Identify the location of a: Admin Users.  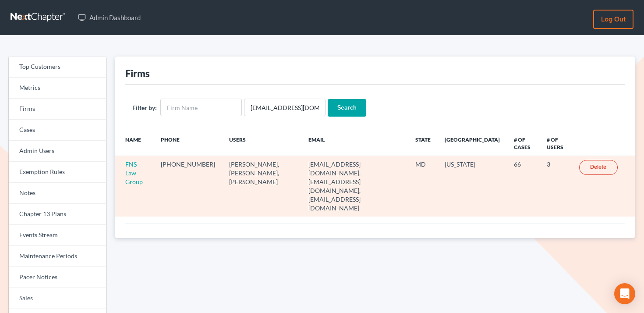
(58, 151).